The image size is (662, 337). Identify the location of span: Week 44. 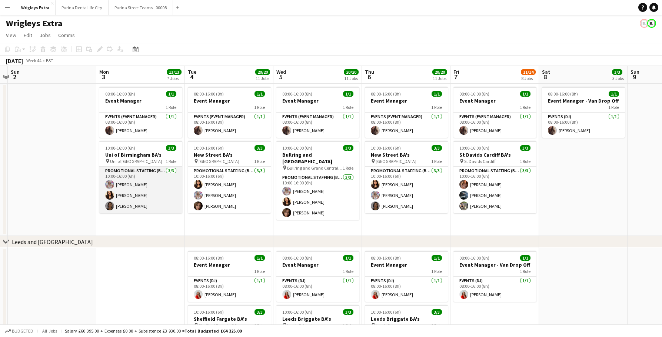
(34, 60).